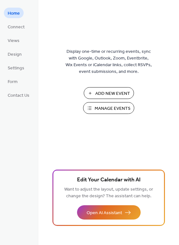 The width and height of the screenshot is (179, 245). Describe the element at coordinates (12, 81) in the screenshot. I see `a: Form` at that location.